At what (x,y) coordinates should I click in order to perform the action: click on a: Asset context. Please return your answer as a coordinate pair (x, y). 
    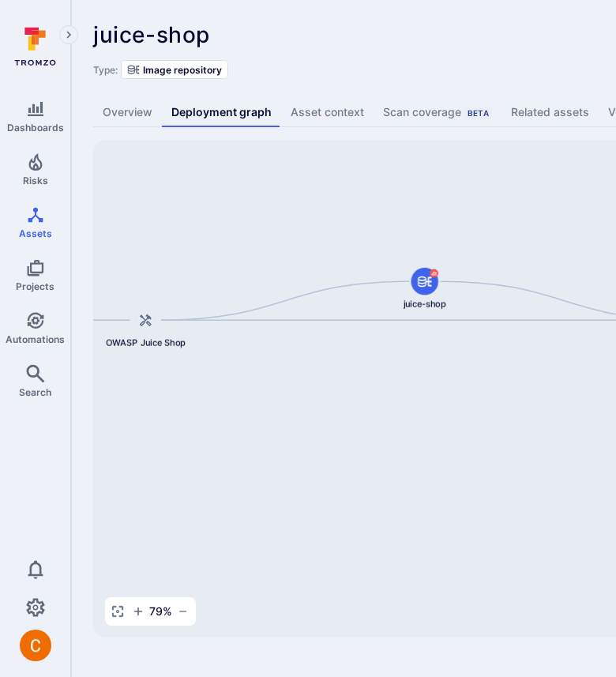
    Looking at the image, I should click on (327, 112).